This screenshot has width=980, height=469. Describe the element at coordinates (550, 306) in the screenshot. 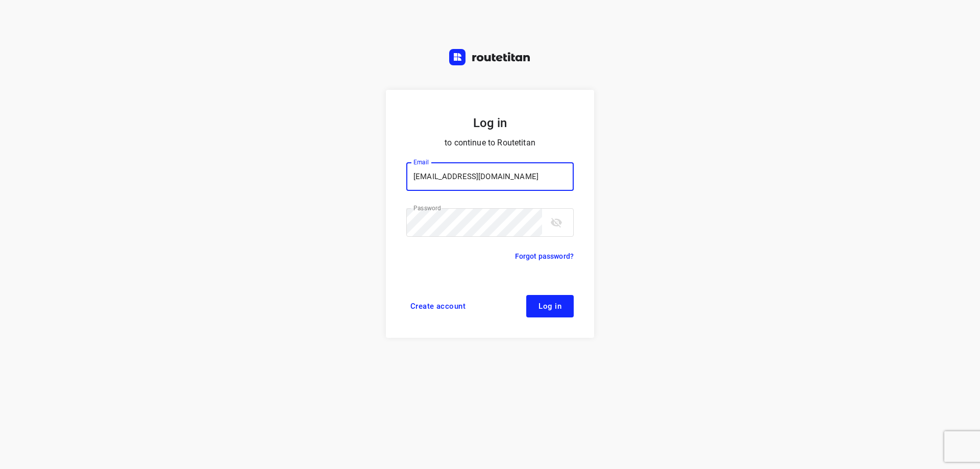

I see `span: Log in` at that location.